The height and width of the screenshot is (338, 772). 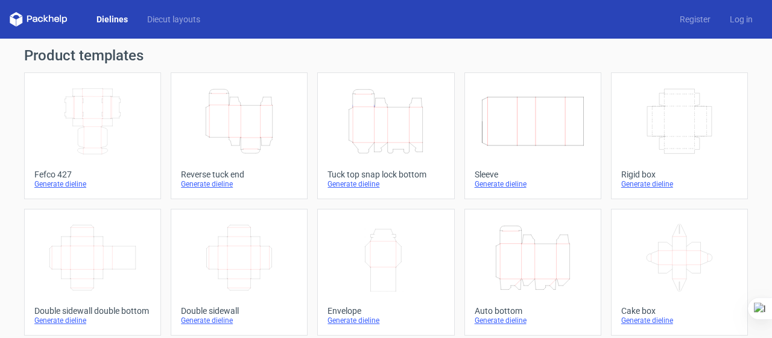 I want to click on div: Fefco 427, so click(x=92, y=174).